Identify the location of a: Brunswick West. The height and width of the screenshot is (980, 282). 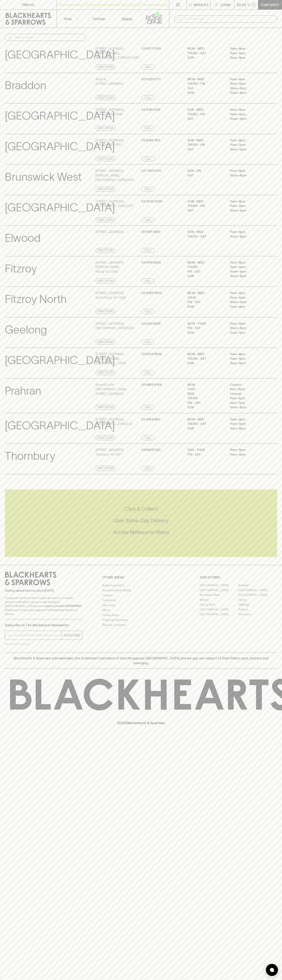
(219, 595).